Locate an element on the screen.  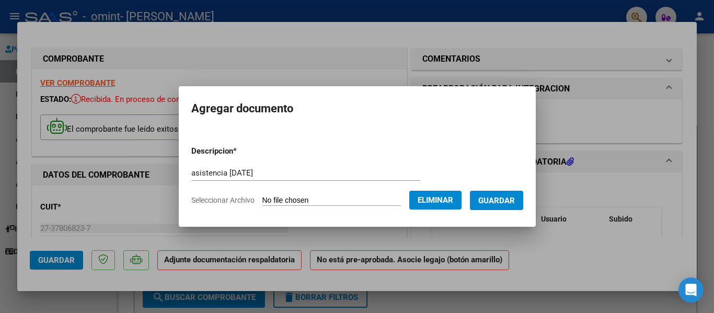
span: Eliminar is located at coordinates (436, 200).